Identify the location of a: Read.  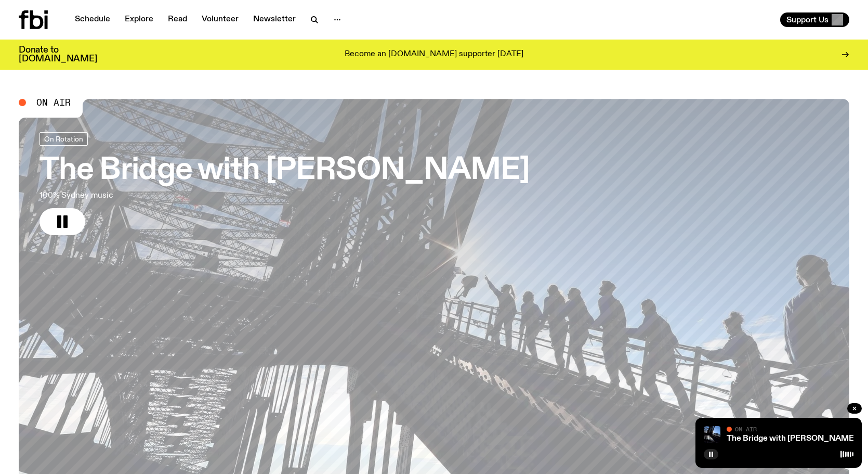
(177, 19).